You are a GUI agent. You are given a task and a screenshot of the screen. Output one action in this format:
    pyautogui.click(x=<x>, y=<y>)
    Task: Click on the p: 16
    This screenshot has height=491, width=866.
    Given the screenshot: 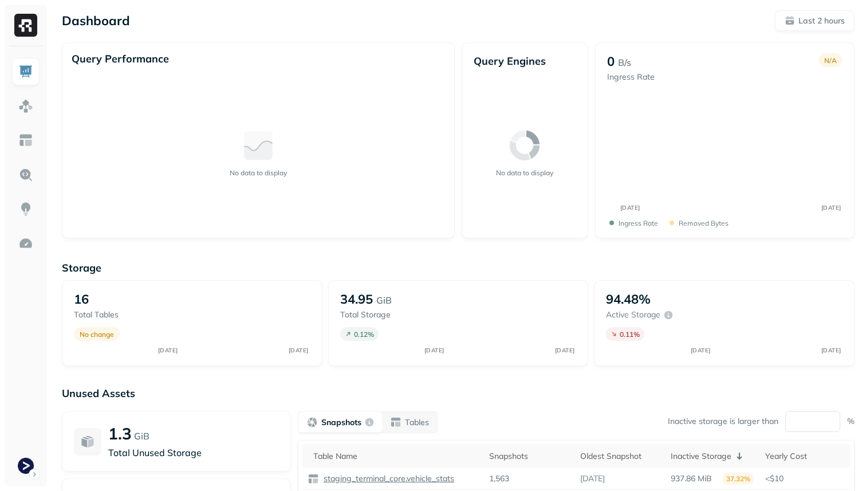 What is the action you would take?
    pyautogui.click(x=81, y=299)
    